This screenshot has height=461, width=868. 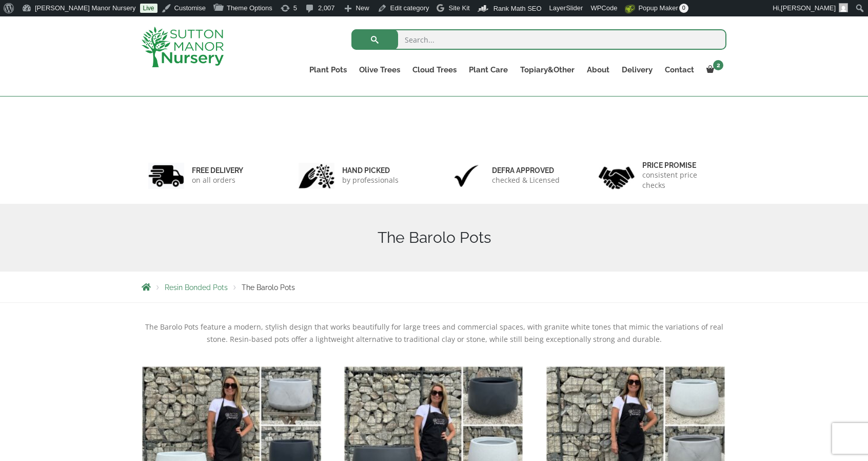 What do you see at coordinates (317, 175) in the screenshot?
I see `img: 2.jpg` at bounding box center [317, 175].